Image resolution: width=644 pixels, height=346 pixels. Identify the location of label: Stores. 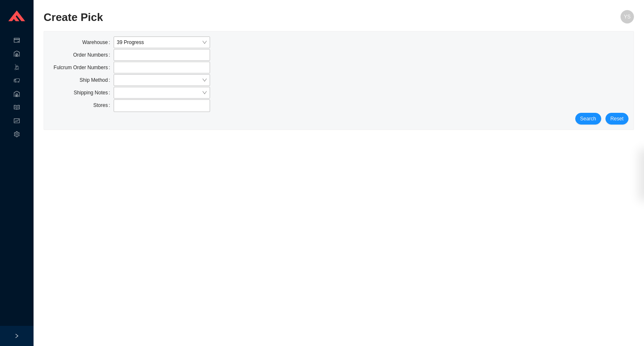
(104, 105).